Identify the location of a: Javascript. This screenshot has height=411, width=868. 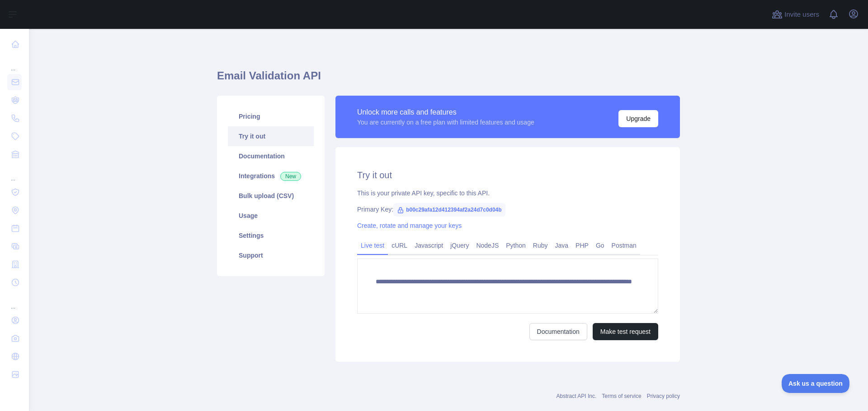
(428, 245).